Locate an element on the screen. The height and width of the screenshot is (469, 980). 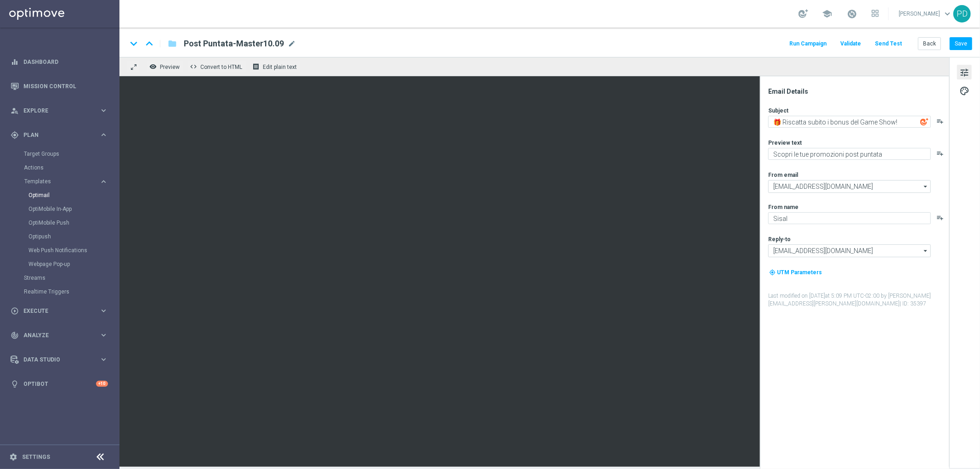
button: palette is located at coordinates (964, 90).